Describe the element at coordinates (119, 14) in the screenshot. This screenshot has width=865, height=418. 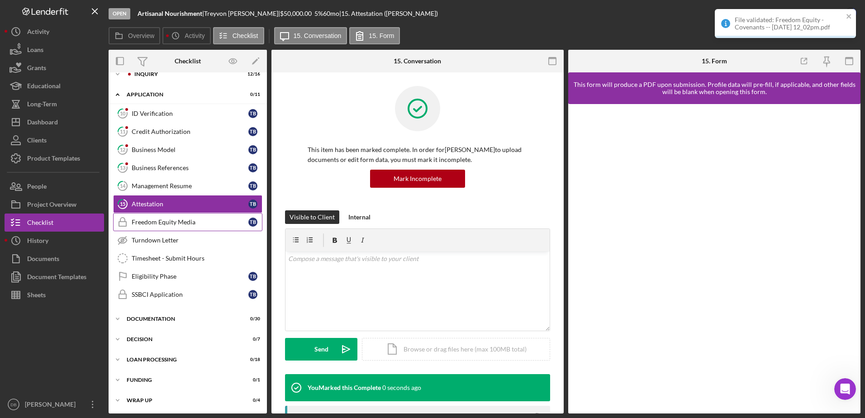
I see `div: Open` at that location.